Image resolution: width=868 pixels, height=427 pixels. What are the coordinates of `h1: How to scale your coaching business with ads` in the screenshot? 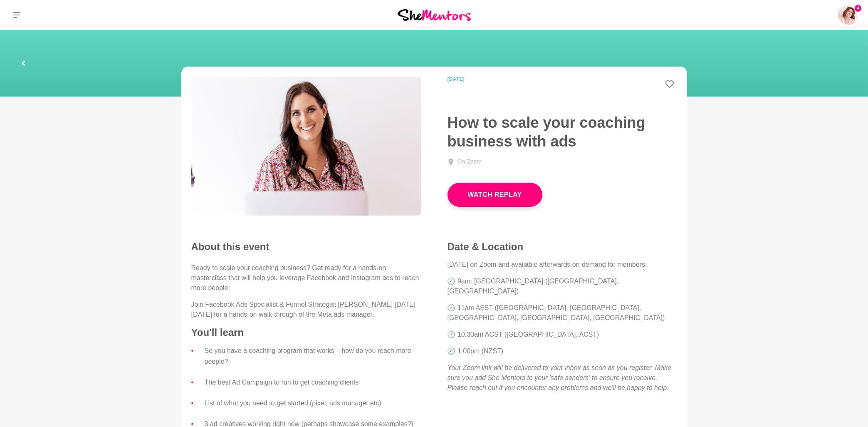 It's located at (562, 132).